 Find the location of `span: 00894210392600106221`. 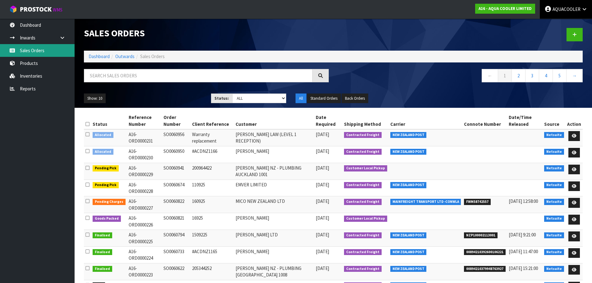

span: 00894210392600106221 is located at coordinates (485, 252).